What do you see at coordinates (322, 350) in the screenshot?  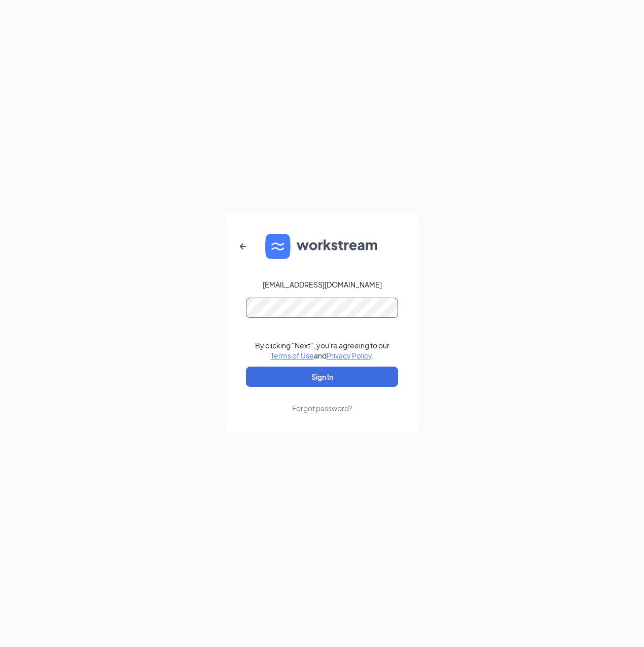 I see `div: By clicking "Next", you're agreeing to our and .` at bounding box center [322, 350].